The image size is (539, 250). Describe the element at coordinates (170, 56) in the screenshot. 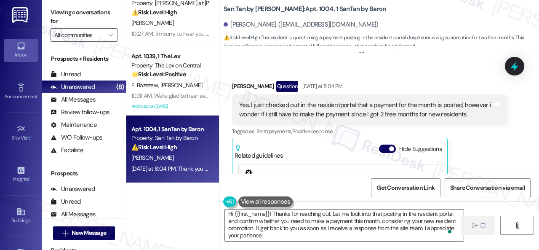

I see `div: Apt. 1039, 1 The Lex` at that location.